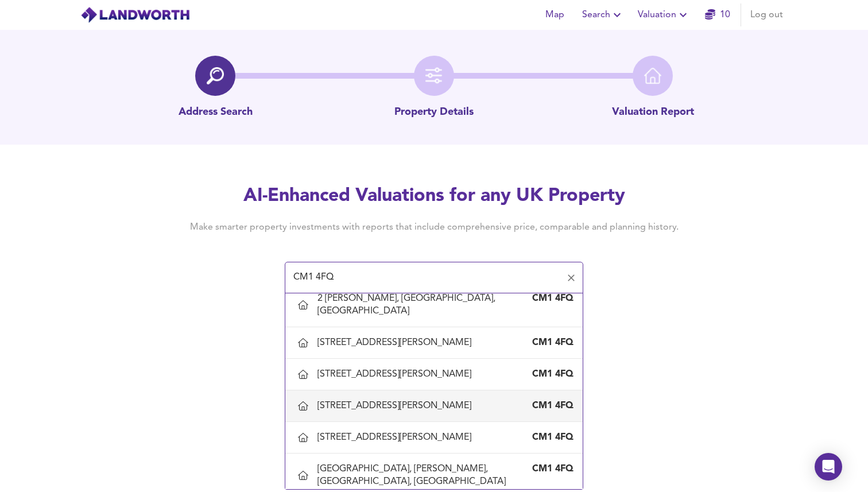  Describe the element at coordinates (766, 15) in the screenshot. I see `span: Log out` at that location.